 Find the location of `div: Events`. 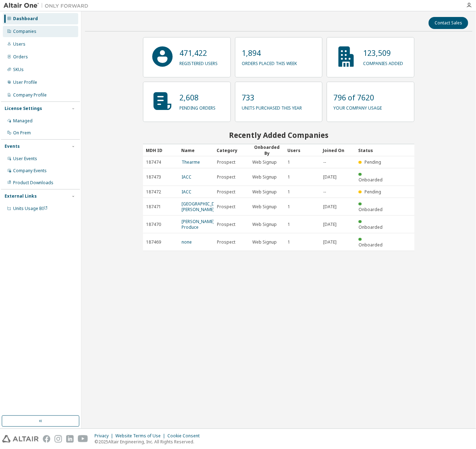

div: Events is located at coordinates (12, 146).